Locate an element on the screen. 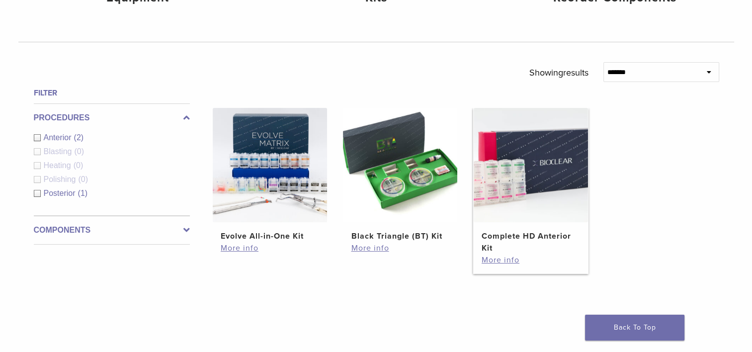 The width and height of the screenshot is (752, 352). span: Anterior is located at coordinates (59, 137).